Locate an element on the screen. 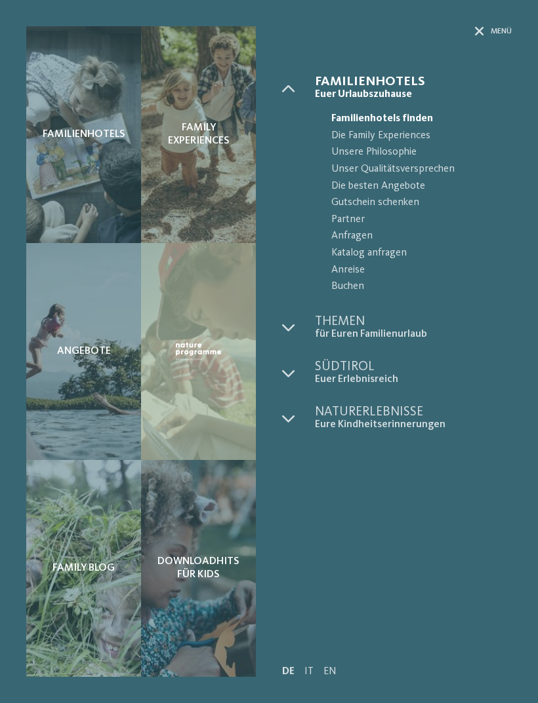 This screenshot has width=538, height=703. a: DE is located at coordinates (288, 672).